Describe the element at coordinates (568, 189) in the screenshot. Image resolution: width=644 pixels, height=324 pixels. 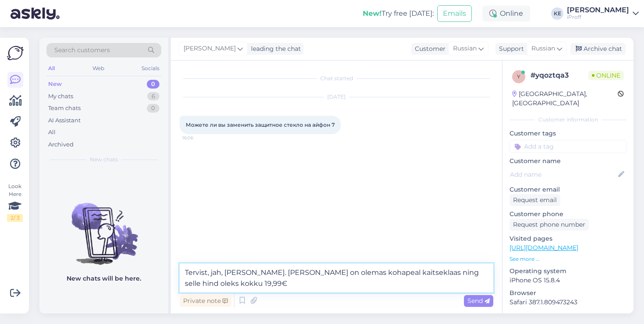
I see `p: Customer email` at that location.